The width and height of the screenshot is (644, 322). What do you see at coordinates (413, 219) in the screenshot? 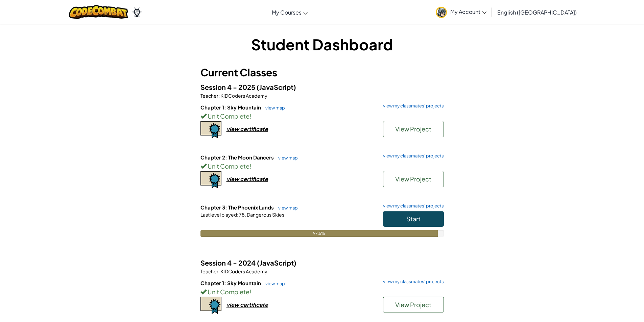
I see `button: Start` at bounding box center [413, 219].